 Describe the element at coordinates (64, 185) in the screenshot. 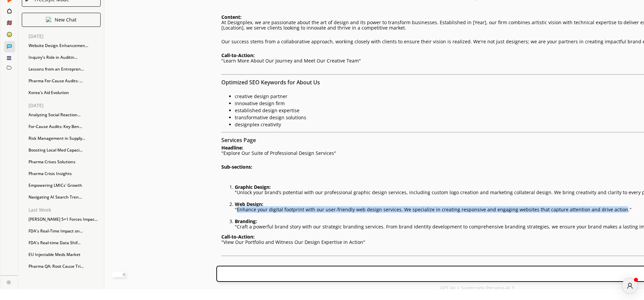

I see `div: Empowering LMICs' Growth` at that location.